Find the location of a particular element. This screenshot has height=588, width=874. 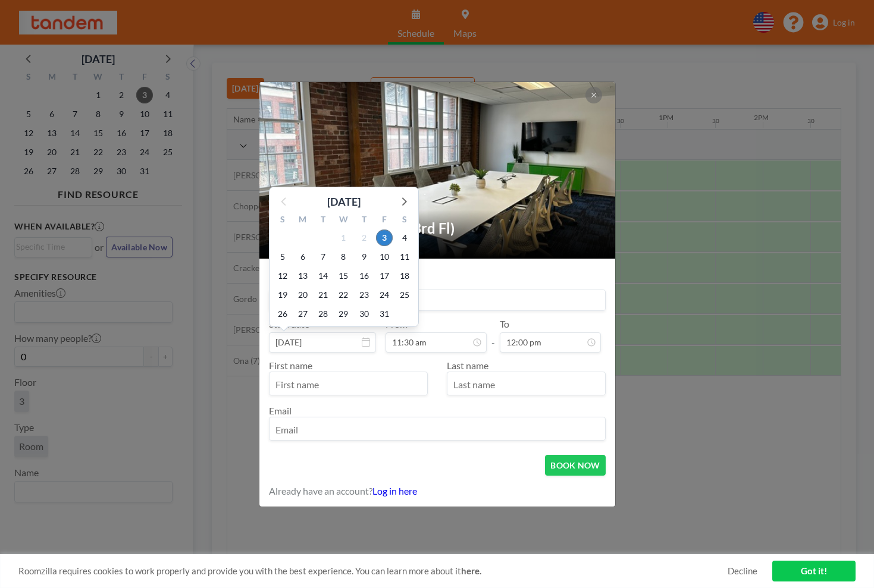

a: here. is located at coordinates (472, 571).